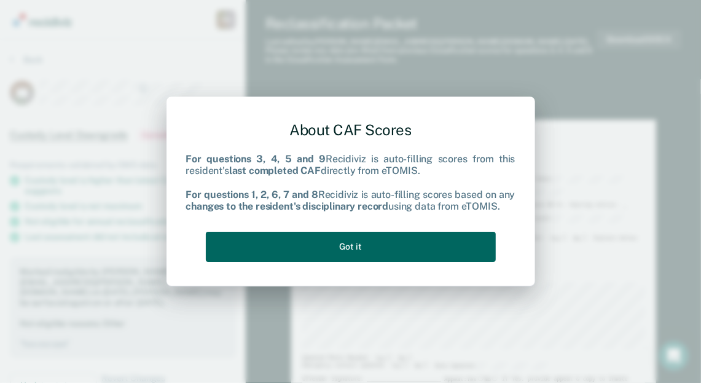 This screenshot has width=701, height=383. I want to click on button: Got it, so click(351, 246).